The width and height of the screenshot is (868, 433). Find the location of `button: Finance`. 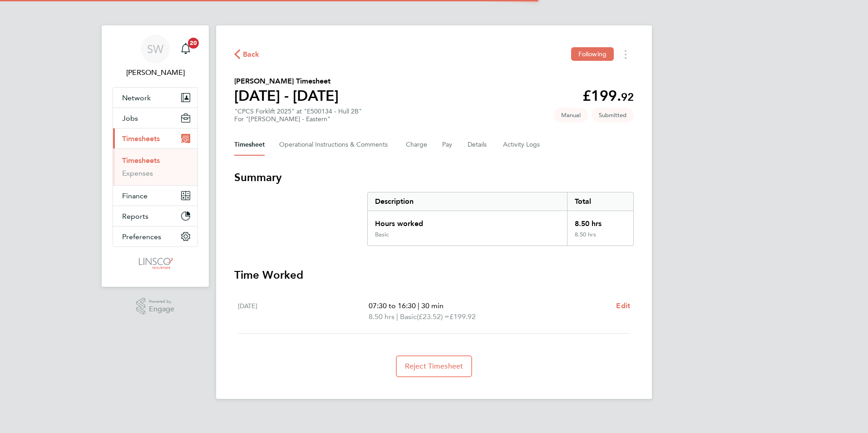

button: Finance is located at coordinates (156, 196).